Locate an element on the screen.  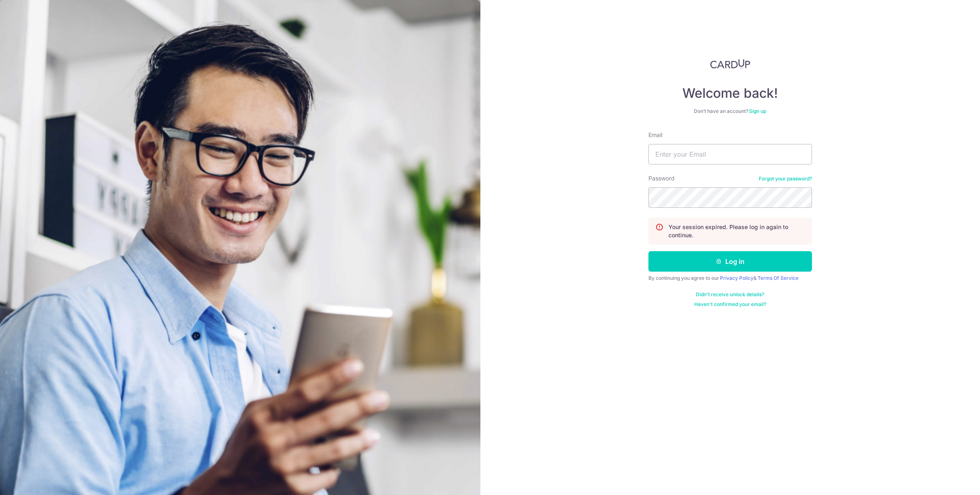
img: CardUp Logo is located at coordinates (730, 64).